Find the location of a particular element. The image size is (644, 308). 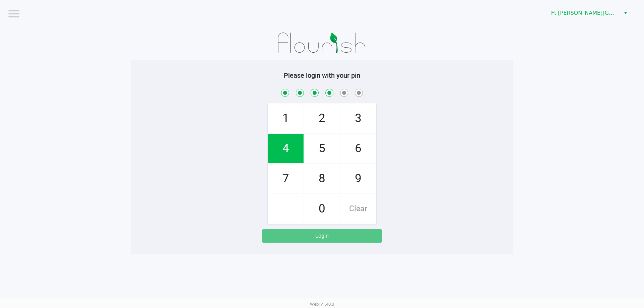

span: 7 is located at coordinates (286, 179).